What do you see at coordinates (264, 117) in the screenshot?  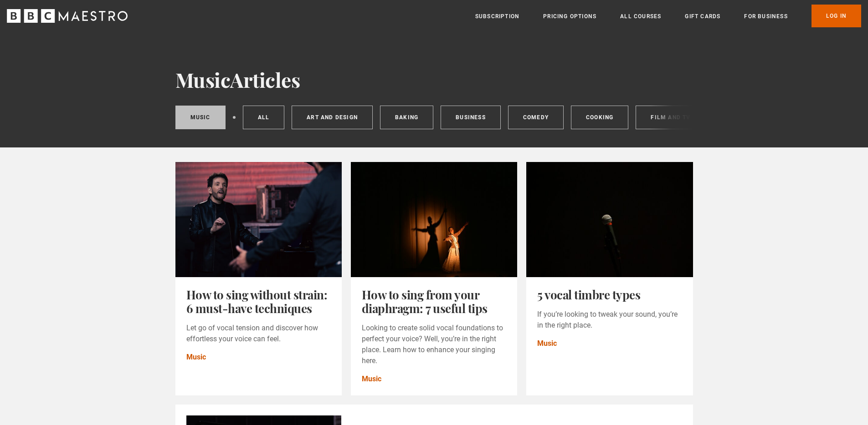 I see `a: All` at bounding box center [264, 117].